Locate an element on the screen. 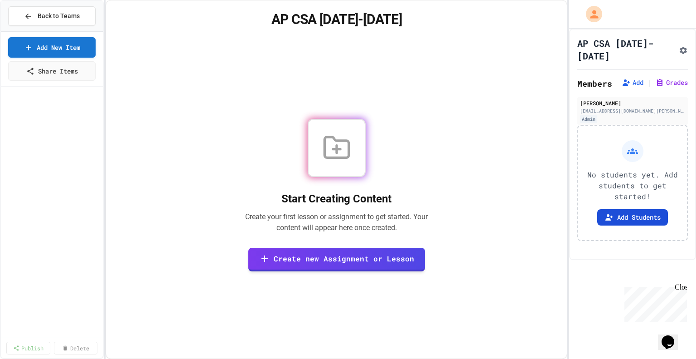 The image size is (696, 359). div: My Account is located at coordinates (591, 14).